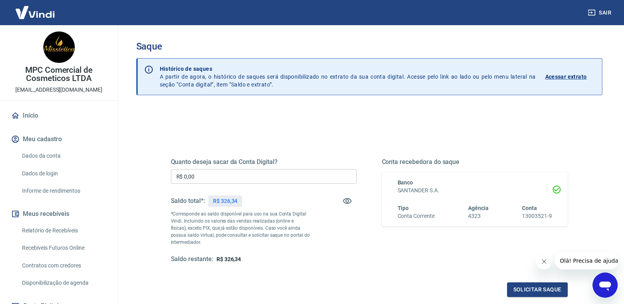 This screenshot has height=304, width=624. I want to click on h5: Saldo restante:, so click(192, 259).